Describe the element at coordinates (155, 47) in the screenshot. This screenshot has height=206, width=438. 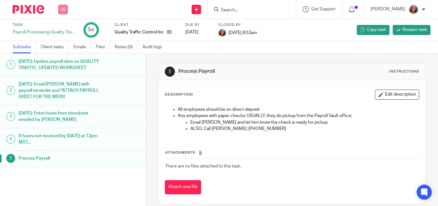
I see `a: Audit logs` at that location.